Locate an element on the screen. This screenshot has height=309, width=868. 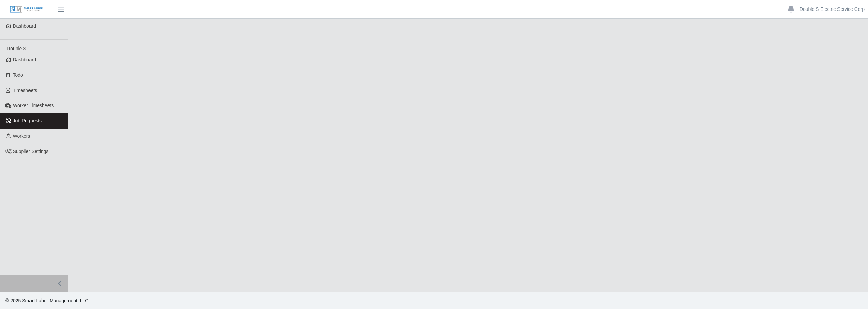
span: Todo is located at coordinates (18, 75).